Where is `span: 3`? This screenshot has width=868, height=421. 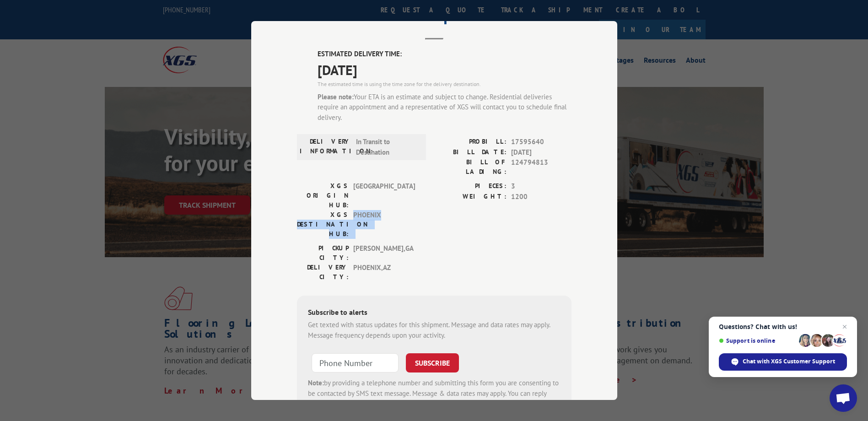 span: 3 is located at coordinates (541, 186).